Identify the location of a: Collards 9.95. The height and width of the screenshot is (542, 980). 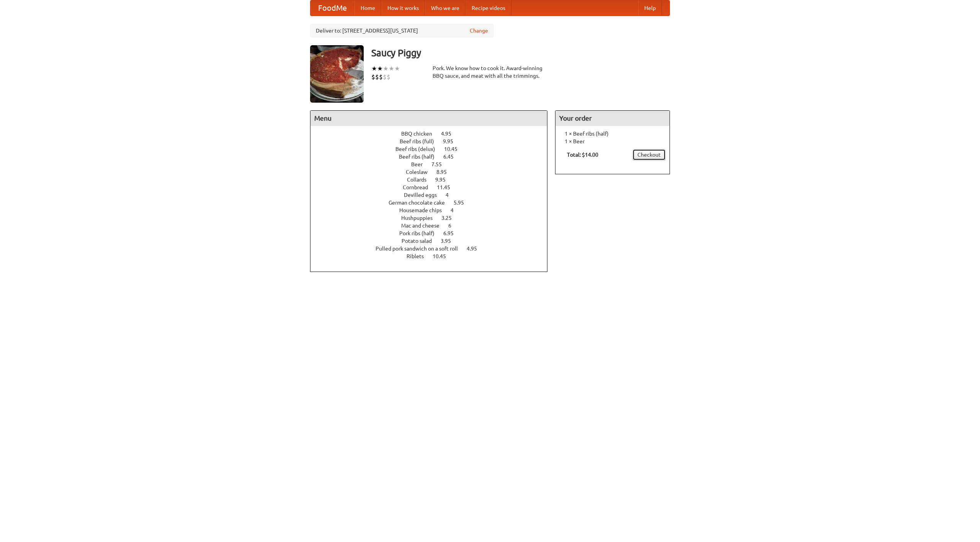
(433, 180).